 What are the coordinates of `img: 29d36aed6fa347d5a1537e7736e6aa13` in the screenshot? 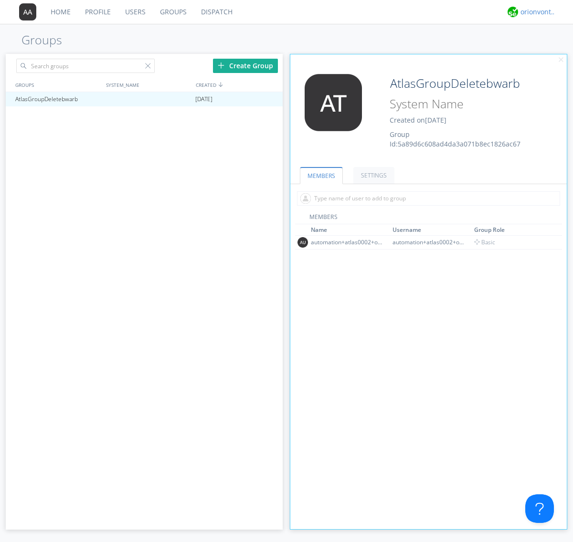 It's located at (513, 12).